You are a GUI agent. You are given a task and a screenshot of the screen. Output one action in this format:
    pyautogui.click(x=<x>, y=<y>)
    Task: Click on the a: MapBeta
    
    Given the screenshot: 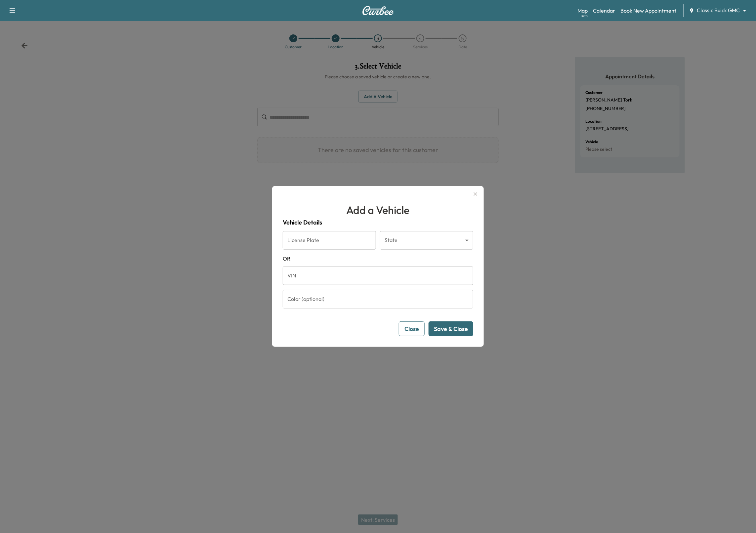 What is the action you would take?
    pyautogui.click(x=583, y=11)
    